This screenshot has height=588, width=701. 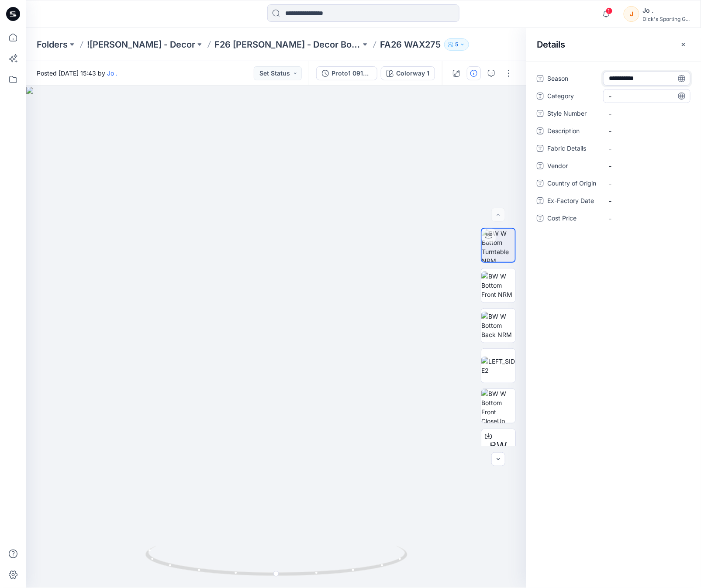 What do you see at coordinates (666, 19) in the screenshot?
I see `div: Dick's Sporting G...` at bounding box center [666, 19].